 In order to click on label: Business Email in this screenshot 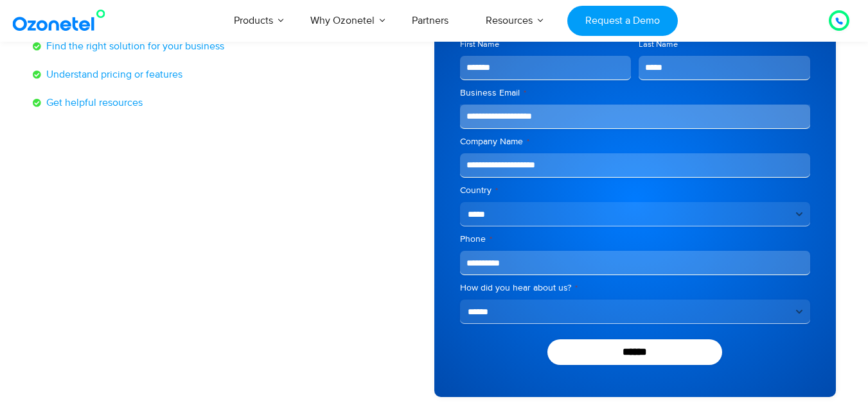, I will do `click(635, 93)`.